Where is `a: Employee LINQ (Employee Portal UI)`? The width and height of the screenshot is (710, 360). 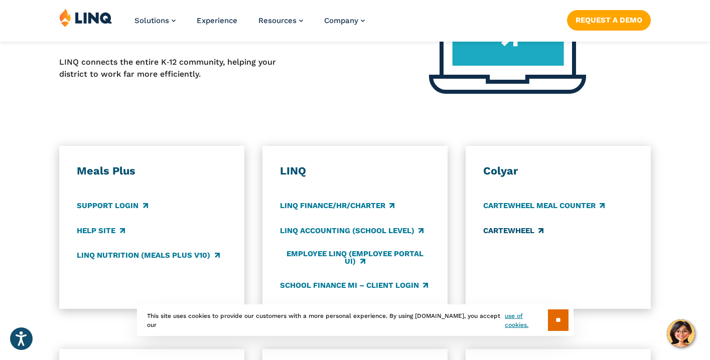
a: Employee LINQ (Employee Portal UI) is located at coordinates (355, 258).